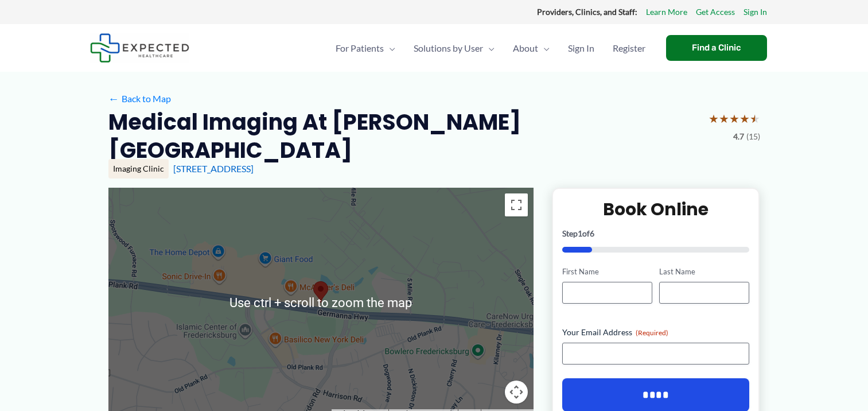 This screenshot has width=868, height=411. What do you see at coordinates (580, 233) in the screenshot?
I see `span: 1` at bounding box center [580, 233].